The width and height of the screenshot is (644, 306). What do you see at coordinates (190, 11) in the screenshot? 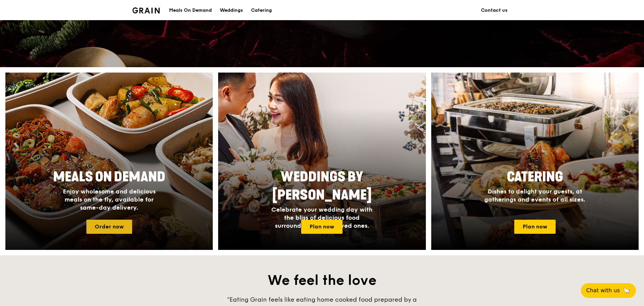
I see `div: Meals On Demand` at bounding box center [190, 11].